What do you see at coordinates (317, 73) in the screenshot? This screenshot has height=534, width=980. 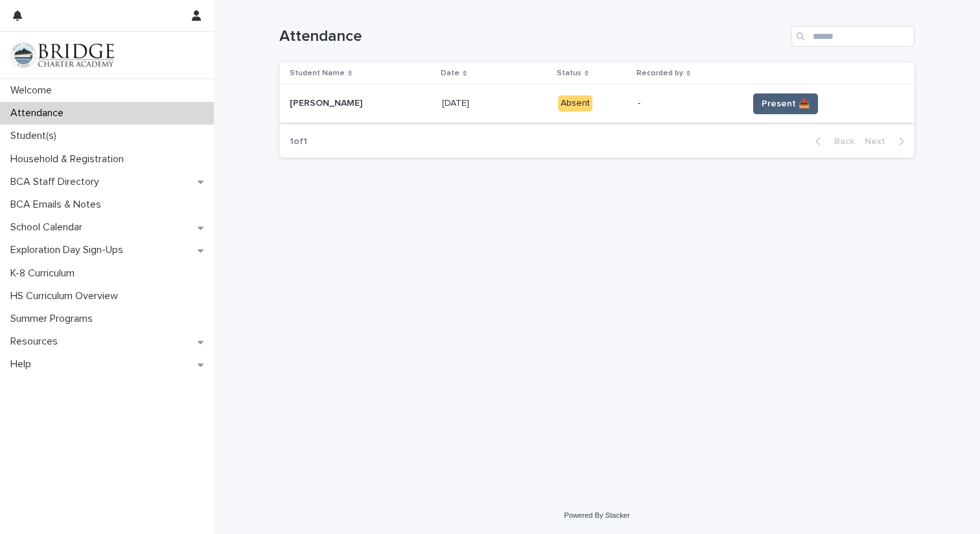 I see `p: Student Name` at bounding box center [317, 73].